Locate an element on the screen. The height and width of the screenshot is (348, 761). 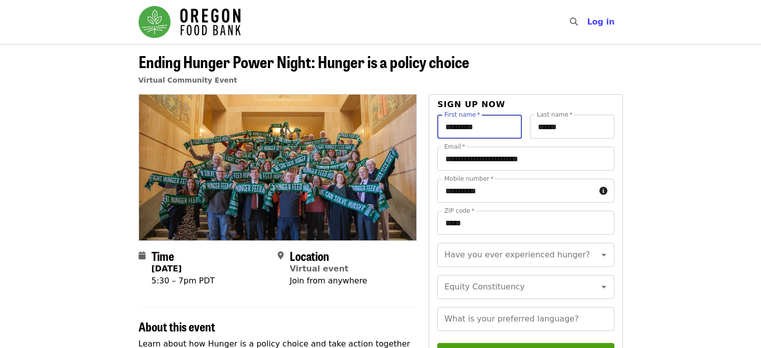
img: Oregon Food Bank - Home is located at coordinates (190, 22).